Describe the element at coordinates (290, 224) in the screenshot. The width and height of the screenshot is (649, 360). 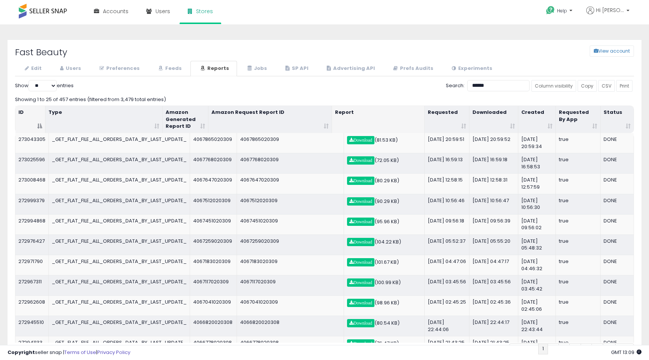
I see `td: 4067451020309` at that location.